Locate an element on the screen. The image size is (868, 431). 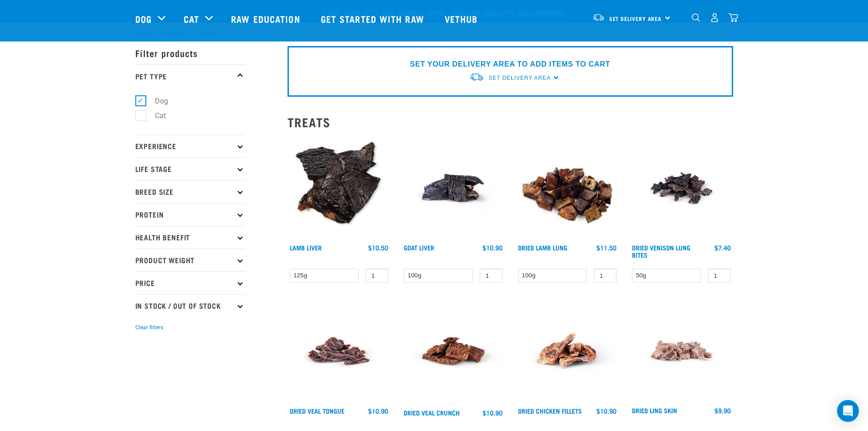
a: Dried Lamb Lung is located at coordinates (543, 247).